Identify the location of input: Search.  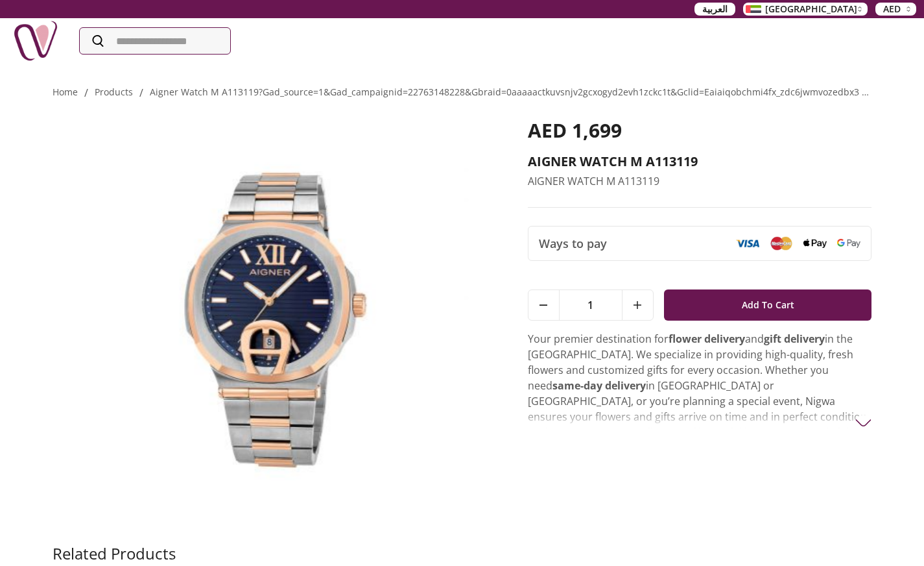
(155, 41).